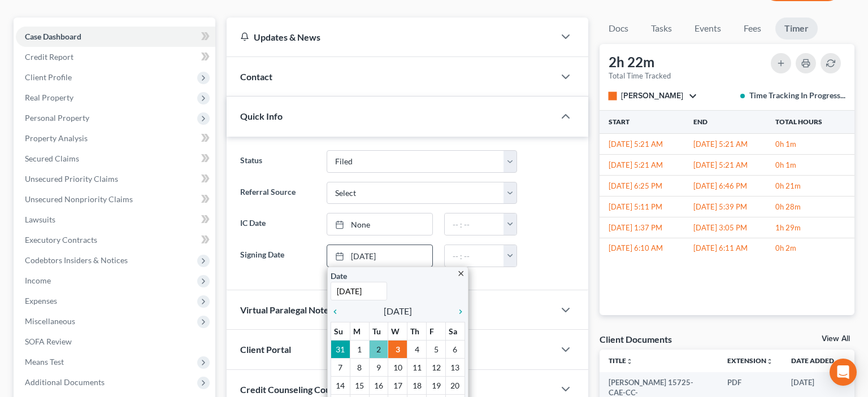 This screenshot has height=397, width=868. I want to click on a: Lawsuits, so click(115, 220).